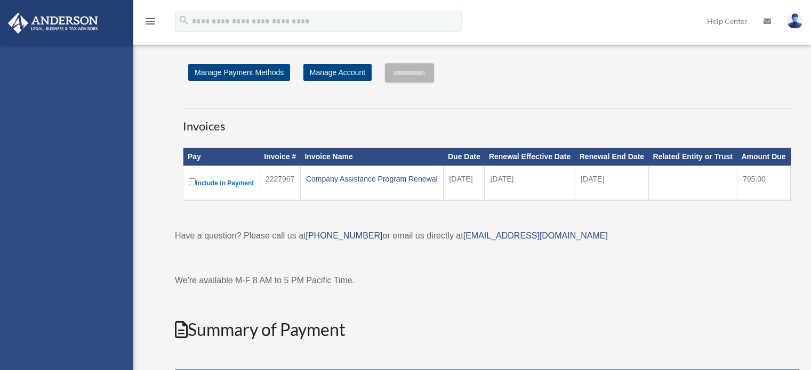  Describe the element at coordinates (487, 330) in the screenshot. I see `h2: Summary of Payment` at that location.